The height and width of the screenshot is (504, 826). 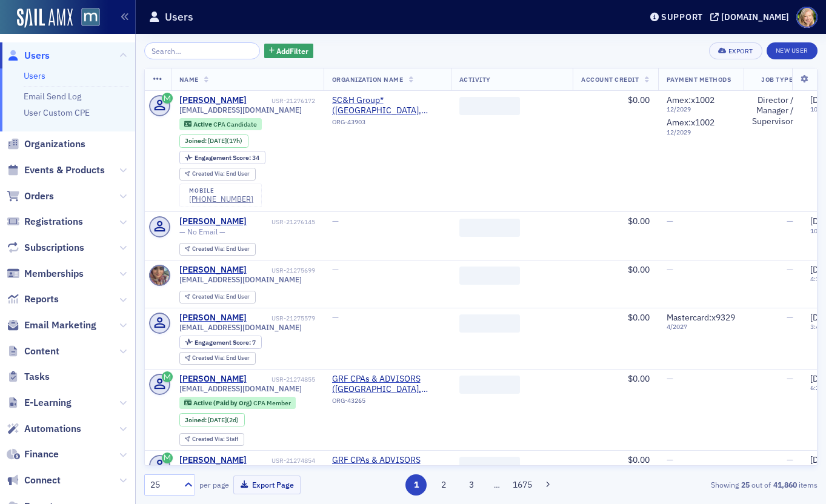 What do you see at coordinates (522, 484) in the screenshot?
I see `button: 1675` at bounding box center [522, 484].